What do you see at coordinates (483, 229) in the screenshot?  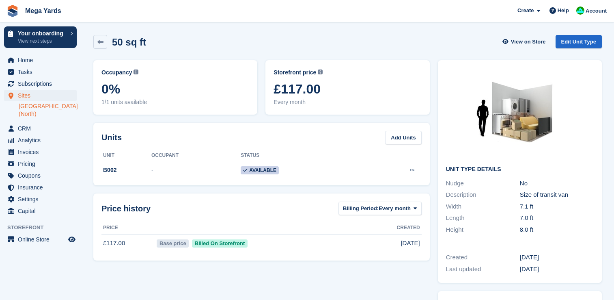 I see `div: Height` at bounding box center [483, 229].